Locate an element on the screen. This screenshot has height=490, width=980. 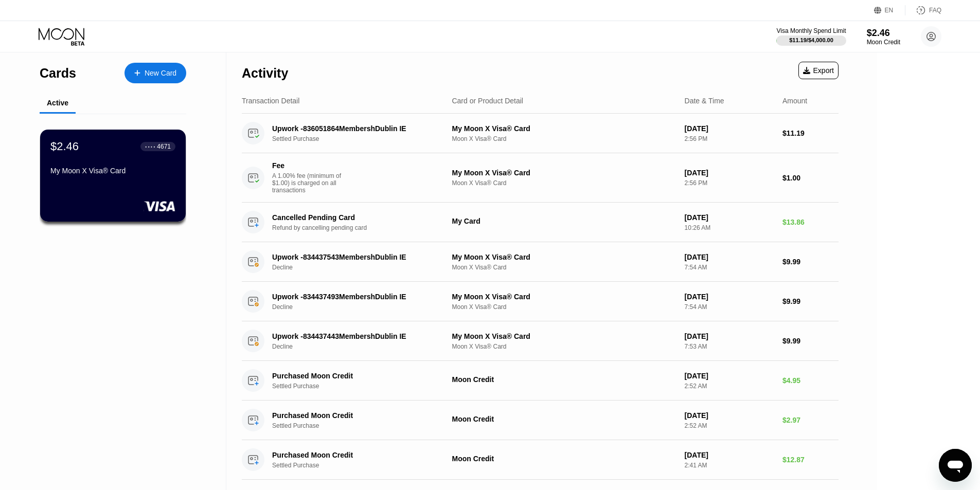
div: Amount is located at coordinates (795, 101).